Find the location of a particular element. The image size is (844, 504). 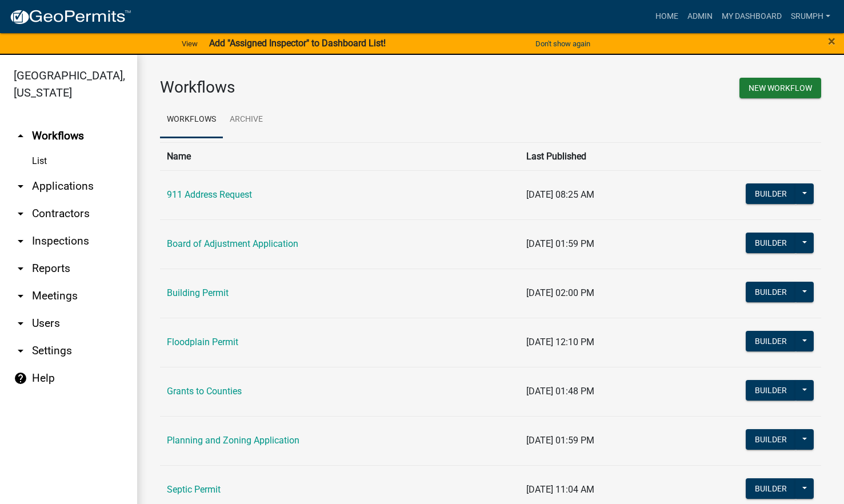

a: Planning and Zoning Application is located at coordinates (233, 440).